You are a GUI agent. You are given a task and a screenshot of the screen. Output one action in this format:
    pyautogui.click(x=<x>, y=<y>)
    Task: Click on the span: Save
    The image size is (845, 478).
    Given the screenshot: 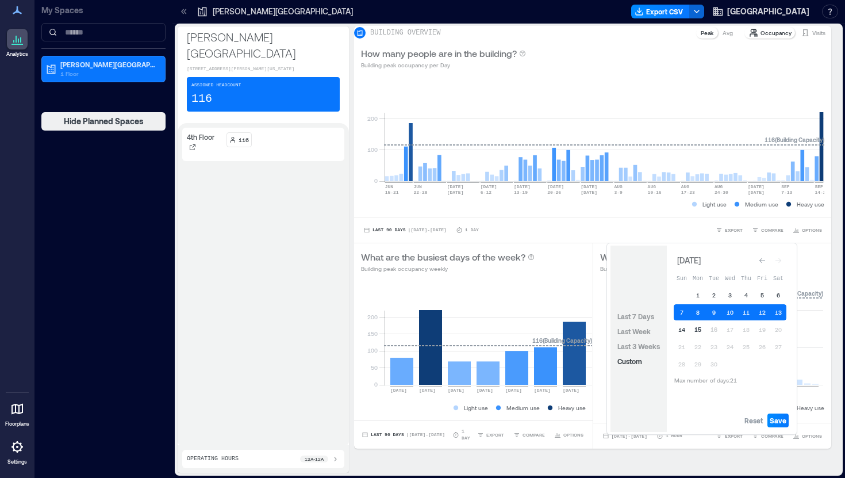 What is the action you would take?
    pyautogui.click(x=778, y=420)
    